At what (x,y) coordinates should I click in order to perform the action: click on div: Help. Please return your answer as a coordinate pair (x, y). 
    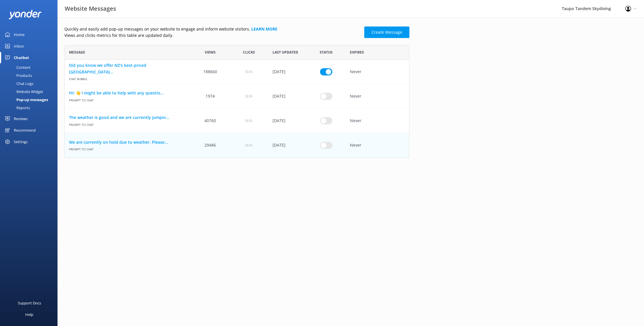
    Looking at the image, I should click on (29, 314).